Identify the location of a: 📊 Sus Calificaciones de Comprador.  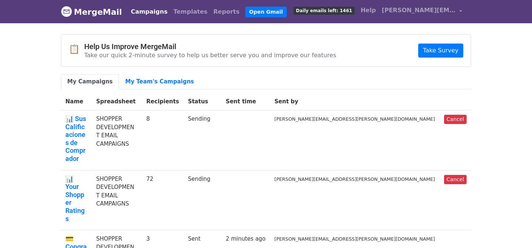
(76, 139).